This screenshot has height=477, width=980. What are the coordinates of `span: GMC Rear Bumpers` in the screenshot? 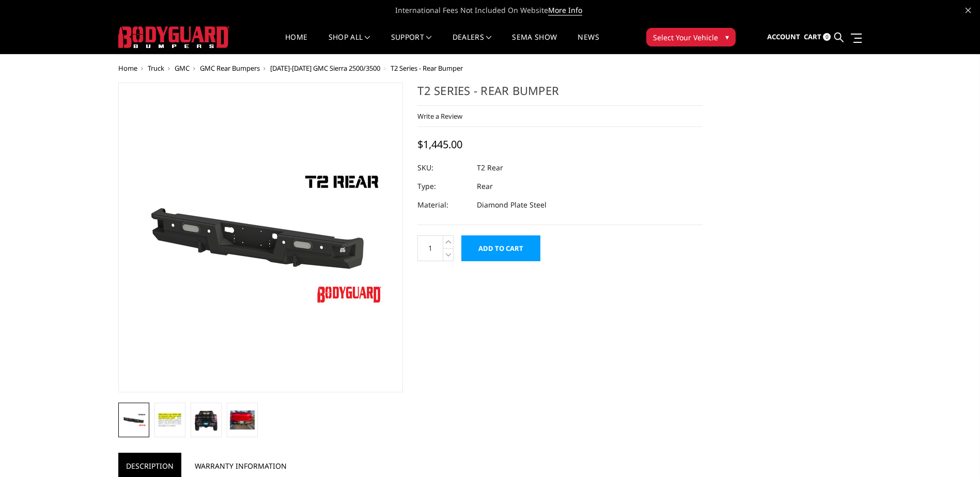 It's located at (230, 68).